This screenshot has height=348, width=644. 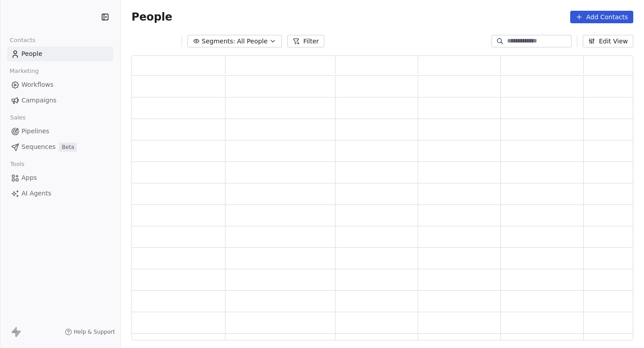 I want to click on span: Apps, so click(x=29, y=178).